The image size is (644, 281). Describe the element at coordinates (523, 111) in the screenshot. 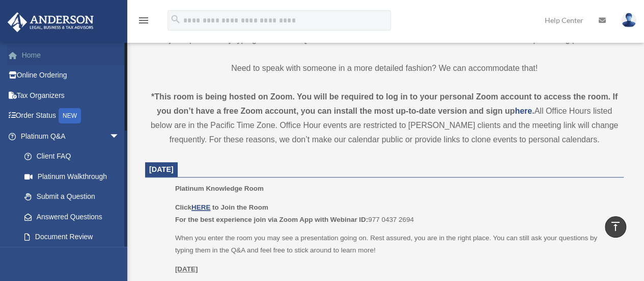

I see `a: here` at that location.